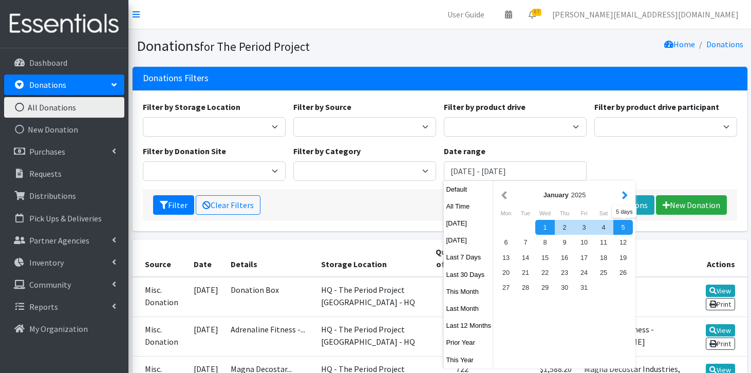 The width and height of the screenshot is (751, 373). Describe the element at coordinates (469, 360) in the screenshot. I see `button: This Year` at that location.